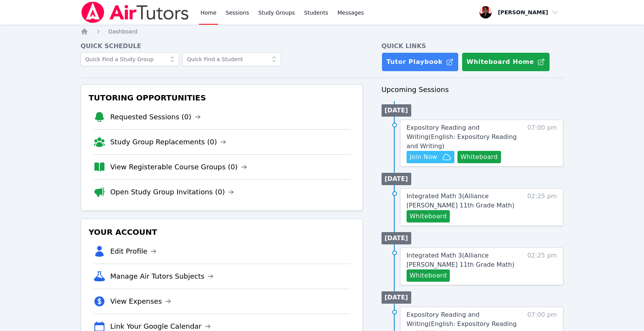 The image size is (644, 331). What do you see at coordinates (420, 62) in the screenshot?
I see `a: Tutor Playbook` at bounding box center [420, 62].